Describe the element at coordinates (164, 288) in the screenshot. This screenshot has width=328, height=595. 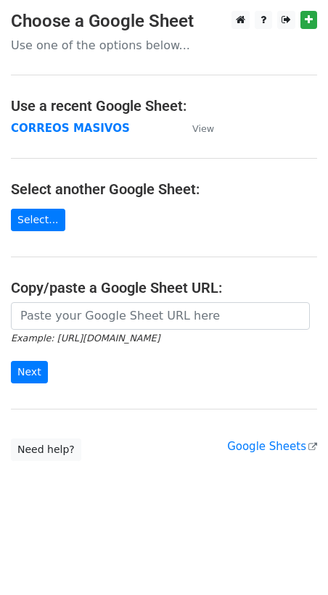
I see `h4: Copy/paste a Google Sheet URL:` at that location.